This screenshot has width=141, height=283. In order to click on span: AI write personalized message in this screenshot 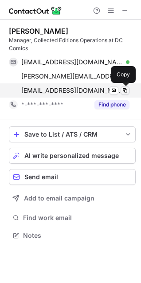, I will do `click(71, 156)`.